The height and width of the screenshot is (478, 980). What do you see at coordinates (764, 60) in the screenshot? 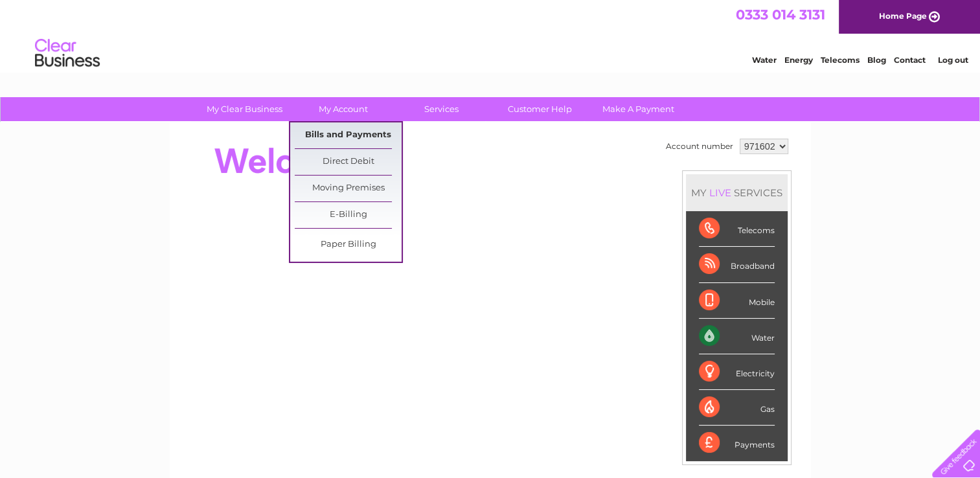
I see `a: Water` at bounding box center [764, 60].